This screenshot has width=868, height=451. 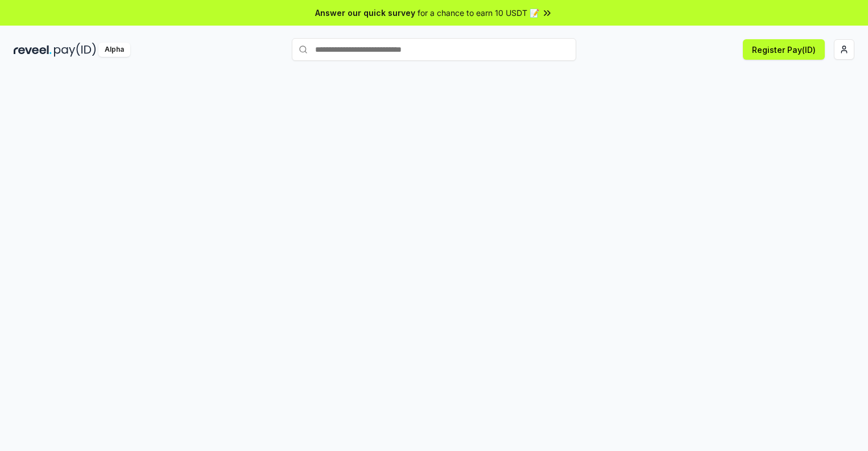 What do you see at coordinates (478, 13) in the screenshot?
I see `span: for a chance to earn 10 USDT 📝` at bounding box center [478, 13].